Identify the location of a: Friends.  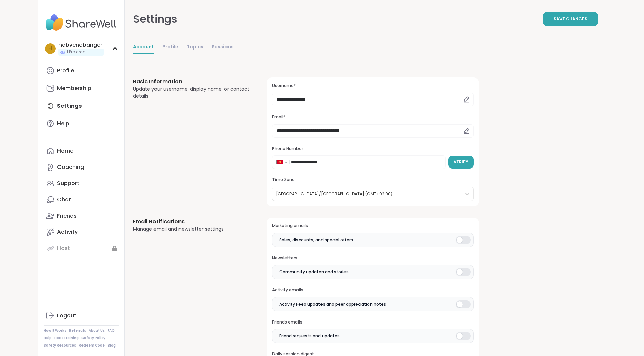
(81, 216).